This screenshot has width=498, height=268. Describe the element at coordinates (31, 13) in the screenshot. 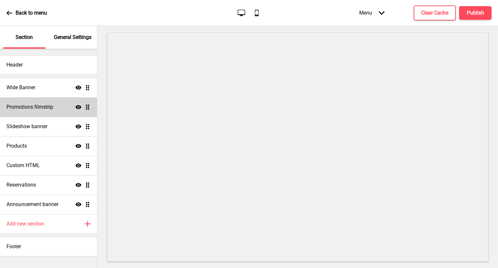

I see `p: Back to menu` at that location.